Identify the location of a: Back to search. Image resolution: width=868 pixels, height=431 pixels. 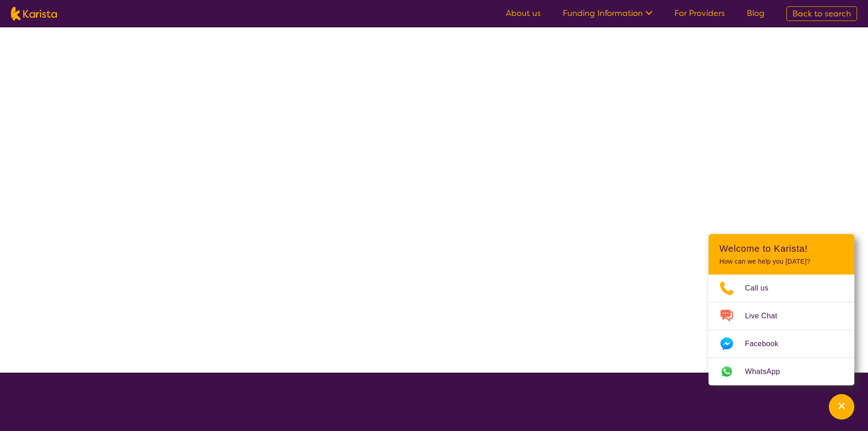
(822, 14).